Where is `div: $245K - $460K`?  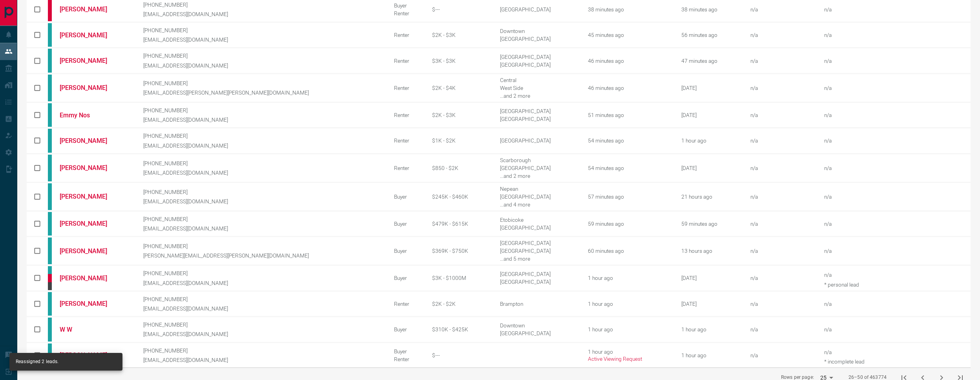 div: $245K - $460K is located at coordinates (460, 196).